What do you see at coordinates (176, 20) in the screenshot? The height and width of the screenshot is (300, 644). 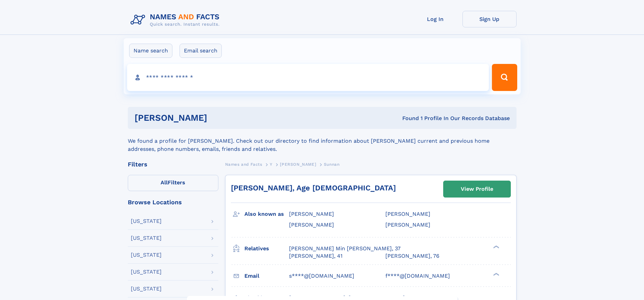 I see `img: Logo Names and Facts` at bounding box center [176, 20].